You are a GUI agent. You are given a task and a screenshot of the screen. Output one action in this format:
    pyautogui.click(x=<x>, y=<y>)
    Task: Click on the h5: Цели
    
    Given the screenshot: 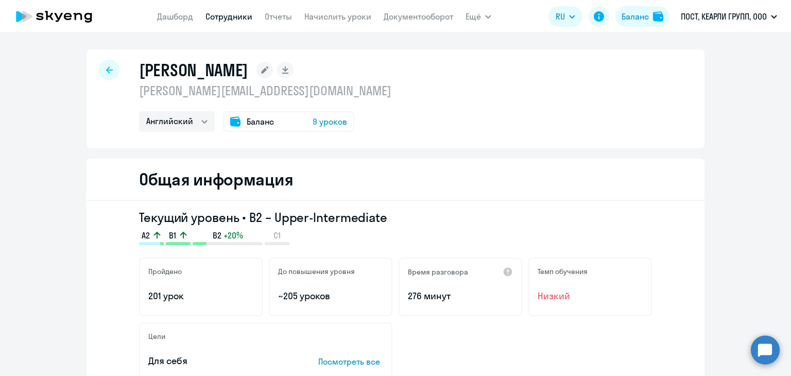 What is the action you would take?
    pyautogui.click(x=157, y=336)
    